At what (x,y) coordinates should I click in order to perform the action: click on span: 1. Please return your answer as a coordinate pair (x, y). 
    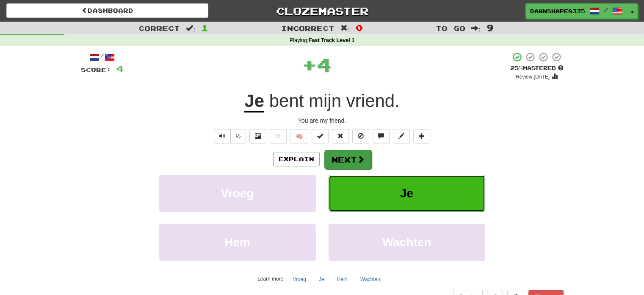
    Looking at the image, I should click on (205, 28).